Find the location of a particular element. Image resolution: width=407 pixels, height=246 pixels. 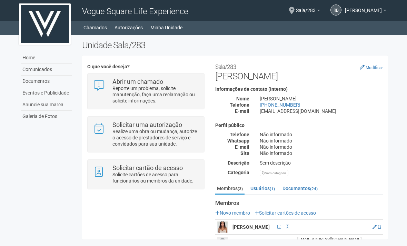

a: Minha Unidade is located at coordinates (166, 28).